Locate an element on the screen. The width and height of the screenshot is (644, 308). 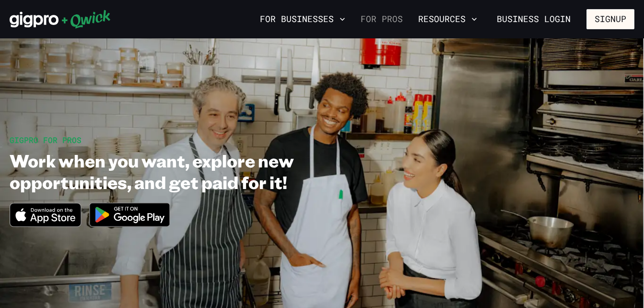
span: GIGPRO FOR PROS is located at coordinates (46, 139).